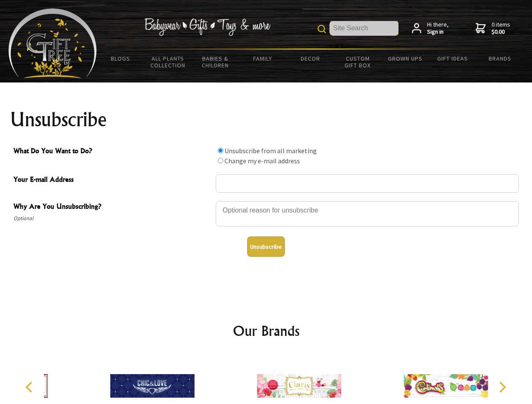  I want to click on span: Hi there,, so click(437, 28).